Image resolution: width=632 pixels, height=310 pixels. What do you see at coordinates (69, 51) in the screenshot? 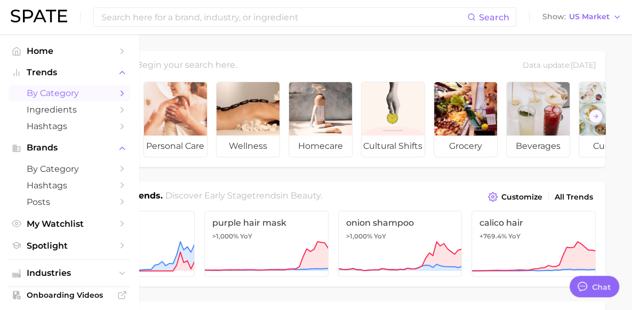
I see `span: Home` at bounding box center [69, 51].